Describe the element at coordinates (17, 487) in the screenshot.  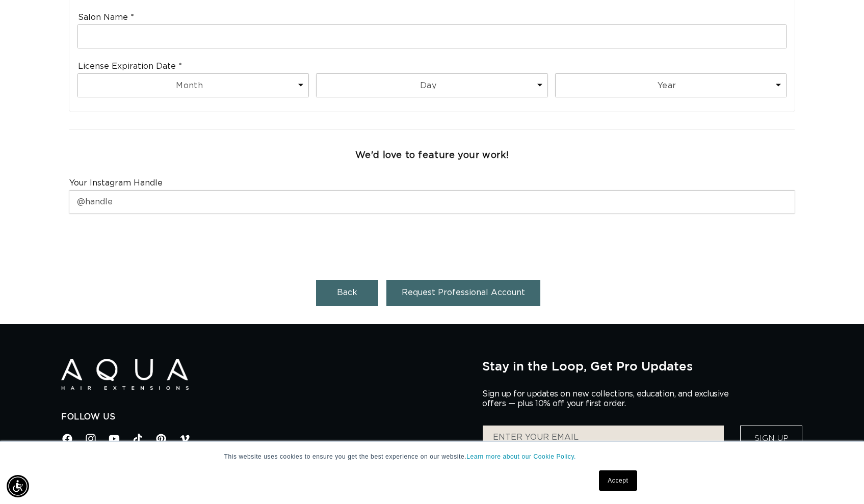
I see `div: Accessibility Menu` at that location.